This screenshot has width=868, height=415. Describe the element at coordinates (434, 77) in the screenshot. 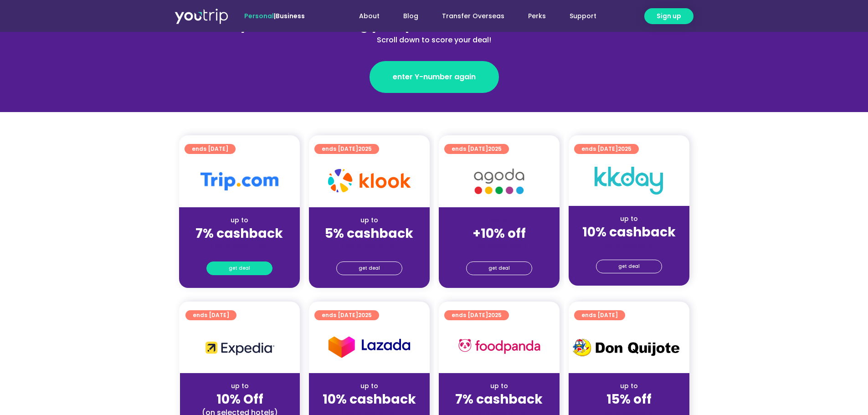

I see `span: enter Y-number again` at that location.